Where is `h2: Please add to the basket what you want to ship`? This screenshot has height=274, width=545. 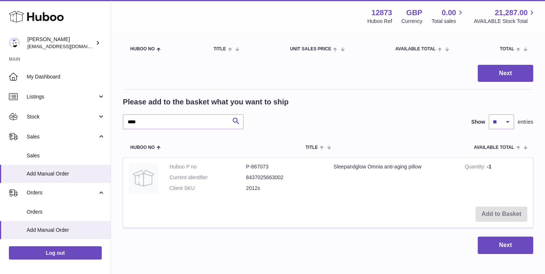 h2: Please add to the basket what you want to ship is located at coordinates (206, 102).